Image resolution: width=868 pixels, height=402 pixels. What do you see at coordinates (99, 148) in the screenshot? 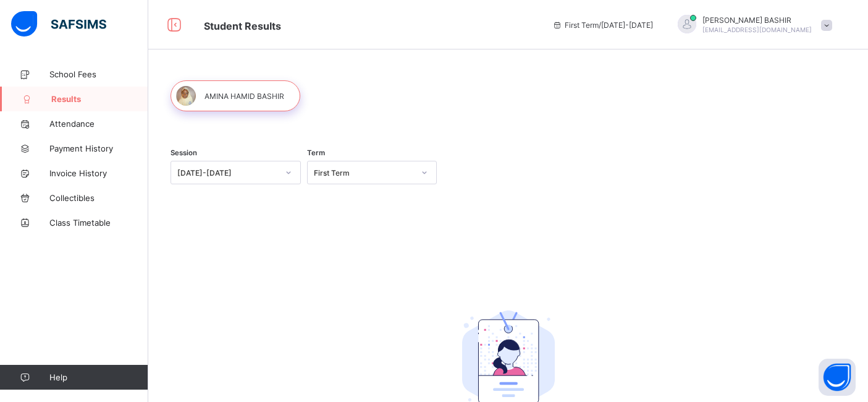
I see `span: Payment History` at bounding box center [99, 148].